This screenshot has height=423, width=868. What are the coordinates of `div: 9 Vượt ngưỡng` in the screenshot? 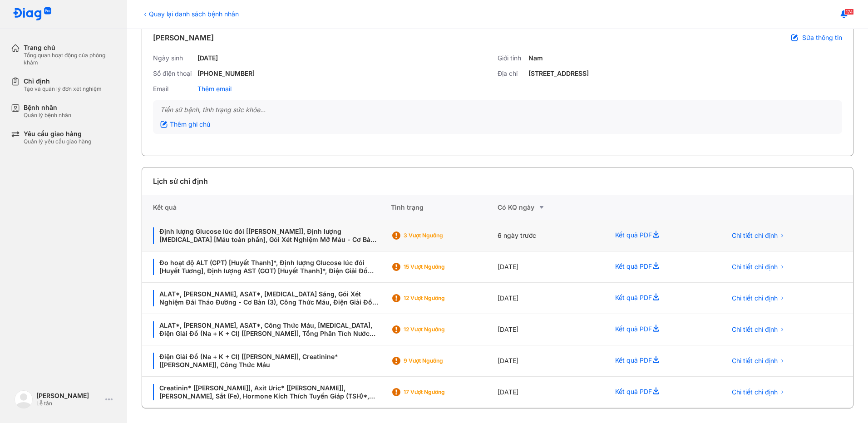 It's located at (440, 361).